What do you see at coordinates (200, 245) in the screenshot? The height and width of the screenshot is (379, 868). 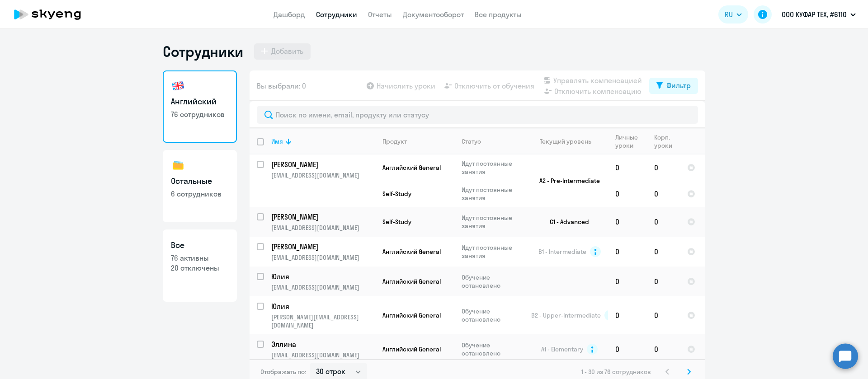 I see `h3: Все` at bounding box center [200, 245].